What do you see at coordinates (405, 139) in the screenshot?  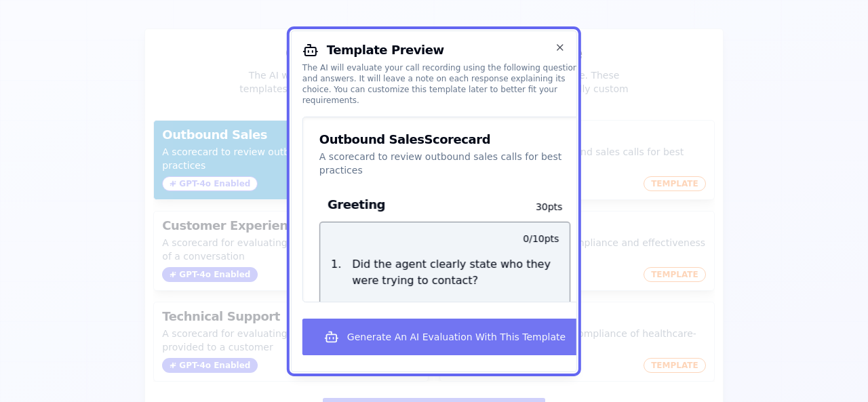 I see `h3: Outbound Sales Scorecard` at bounding box center [405, 139].